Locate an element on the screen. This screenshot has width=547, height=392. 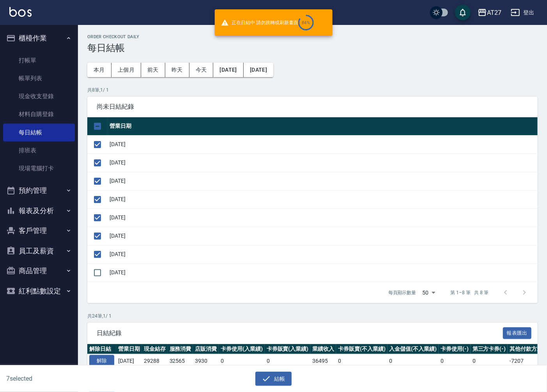
button: 預約管理 is located at coordinates (39, 191).